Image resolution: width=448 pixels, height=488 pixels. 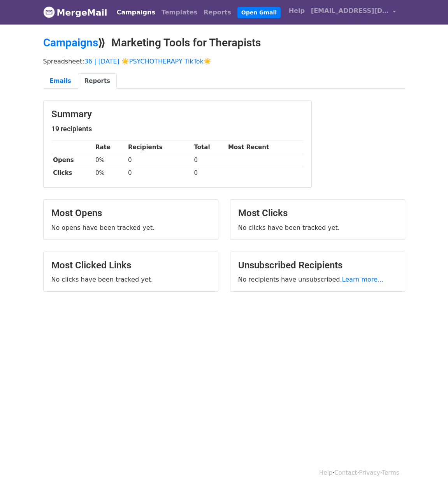 I want to click on th: Clicks, so click(x=73, y=173).